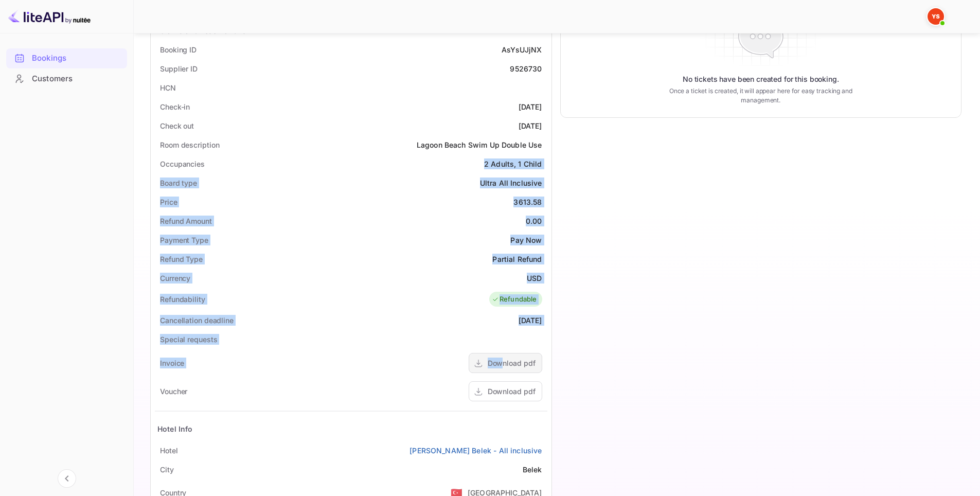 The image size is (980, 496). What do you see at coordinates (66, 57) in the screenshot?
I see `a: Bookings` at bounding box center [66, 57].